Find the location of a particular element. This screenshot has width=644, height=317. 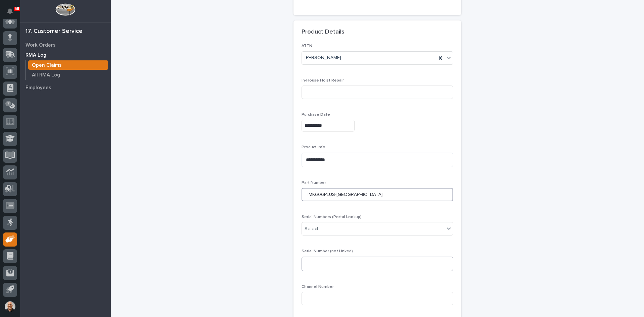

p: All RMA Log is located at coordinates (46, 75).